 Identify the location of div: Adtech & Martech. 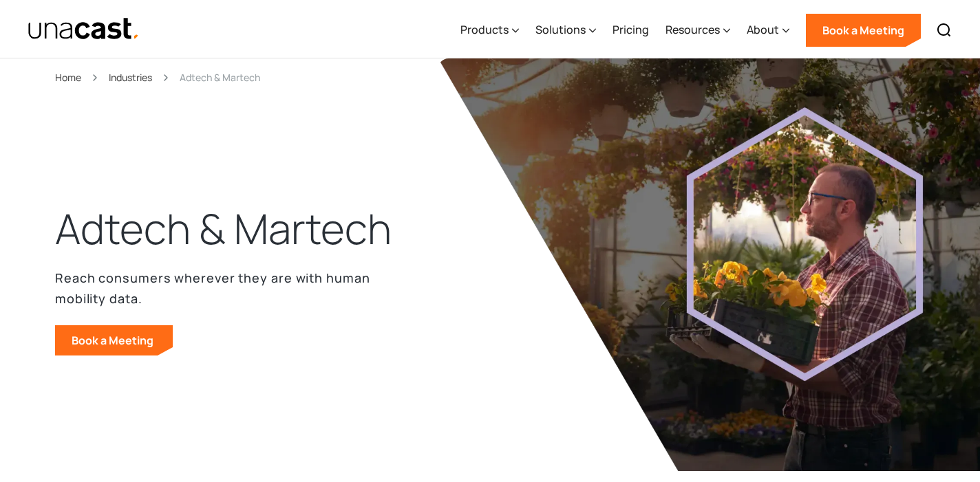
(220, 77).